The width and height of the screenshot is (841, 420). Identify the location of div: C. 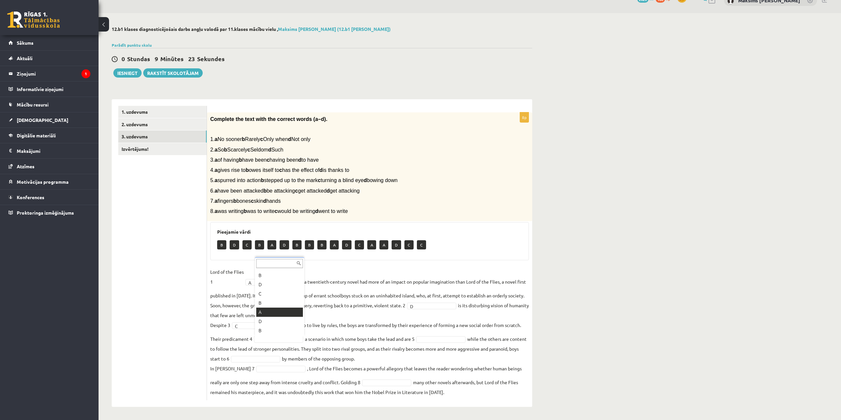
(280, 294).